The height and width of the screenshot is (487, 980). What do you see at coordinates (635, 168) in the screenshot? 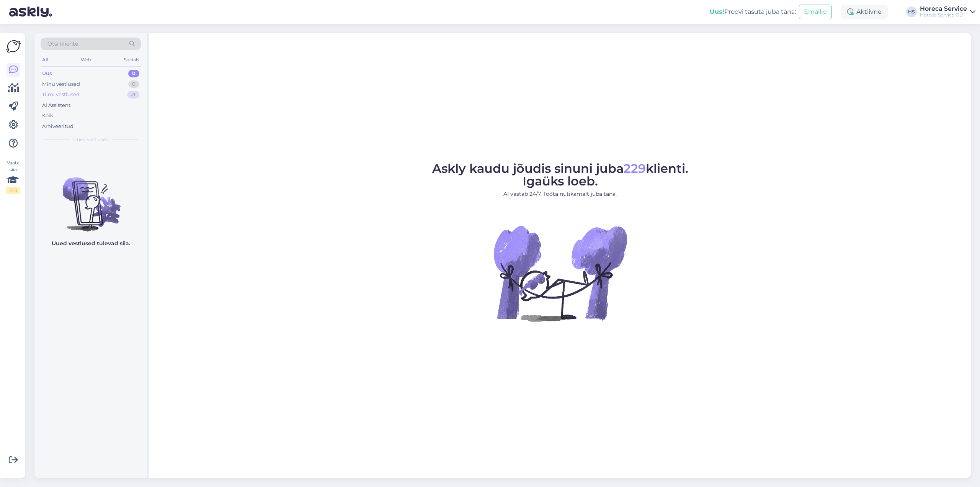
I see `span: 229` at bounding box center [635, 168].